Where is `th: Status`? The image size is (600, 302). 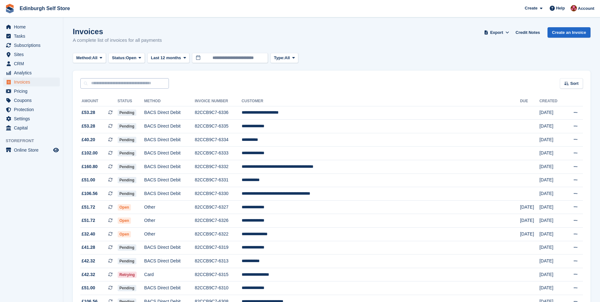
th: Status is located at coordinates (131, 101).